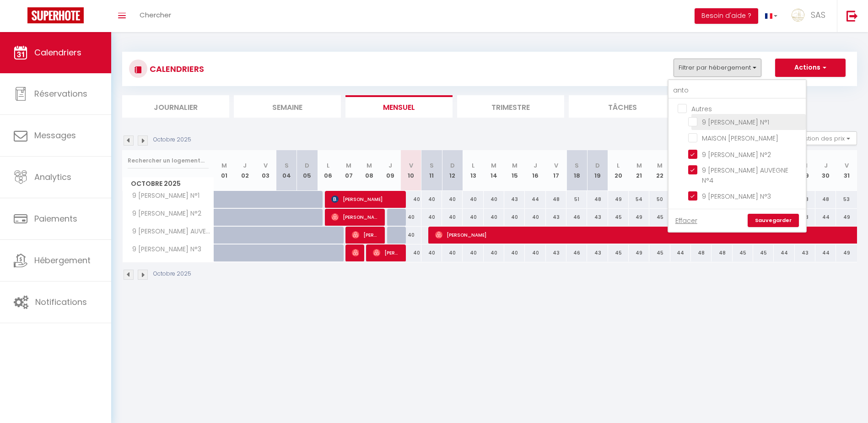  Describe the element at coordinates (390, 170) in the screenshot. I see `th: 09` at that location.